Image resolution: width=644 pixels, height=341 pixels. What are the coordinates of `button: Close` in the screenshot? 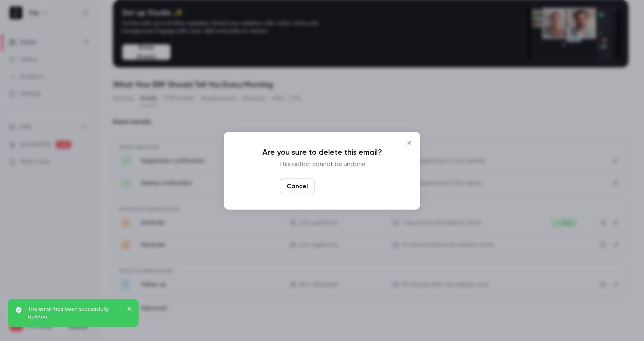 It's located at (409, 143).